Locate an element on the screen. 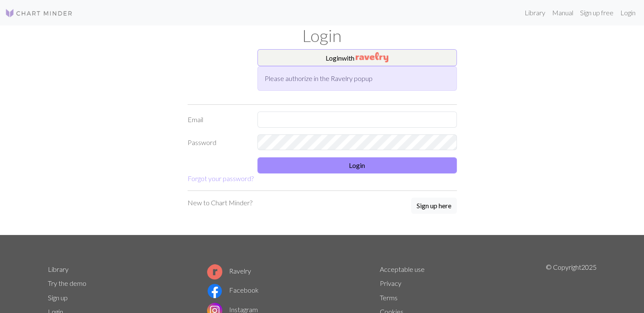 The image size is (644, 313). button: Loginwith is located at coordinates (357, 57).